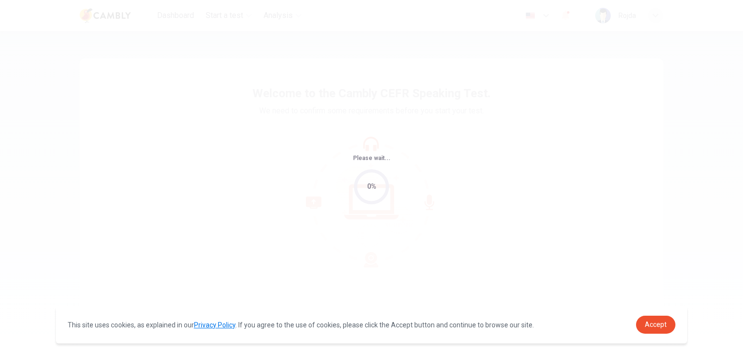 The width and height of the screenshot is (743, 359). Describe the element at coordinates (372, 186) in the screenshot. I see `div: 0%` at that location.